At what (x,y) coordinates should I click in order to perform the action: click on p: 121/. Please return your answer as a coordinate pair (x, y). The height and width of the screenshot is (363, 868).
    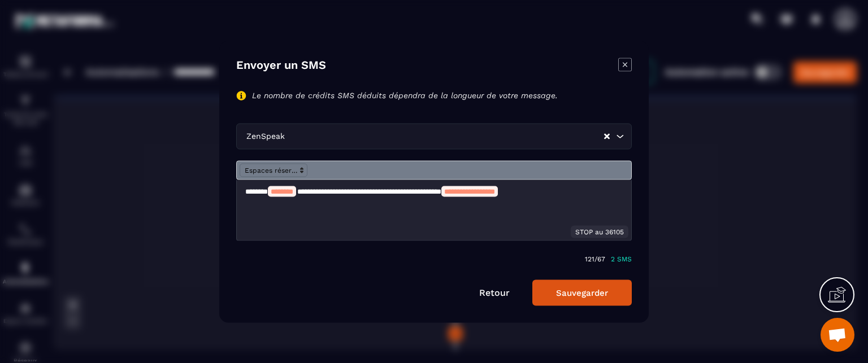
    Looking at the image, I should click on (591, 258).